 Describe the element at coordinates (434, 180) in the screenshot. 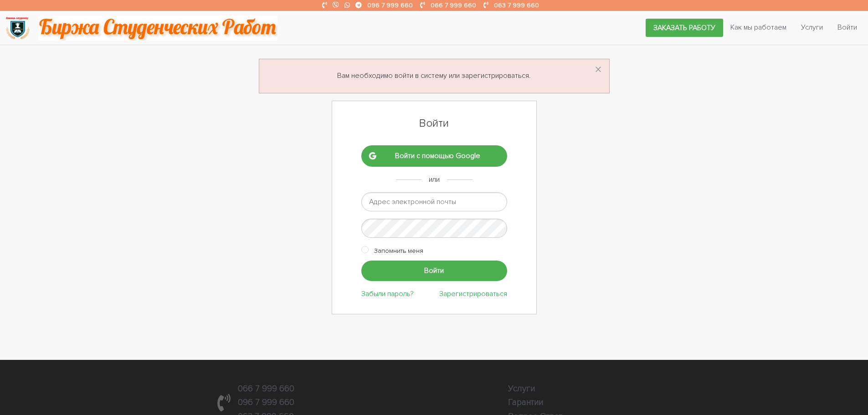

I see `span: или` at that location.